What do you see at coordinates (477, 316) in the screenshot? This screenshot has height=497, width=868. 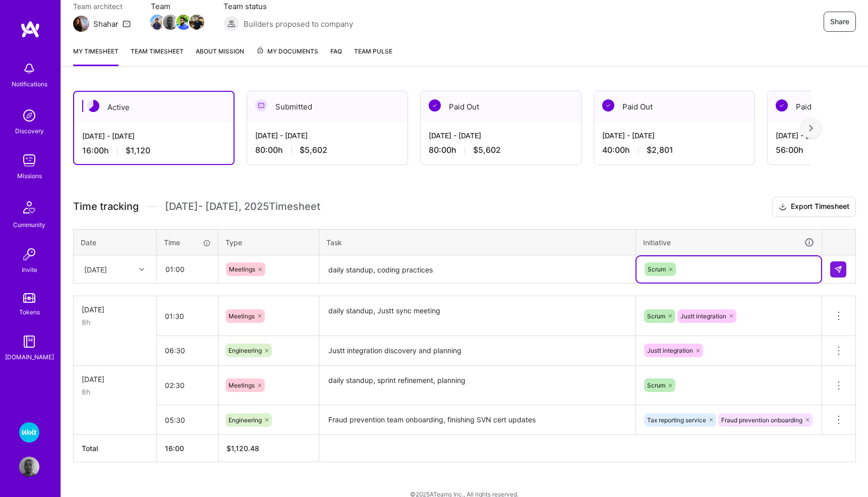 I see `textarea: daily standup, Justt sync meeting` at bounding box center [477, 316].